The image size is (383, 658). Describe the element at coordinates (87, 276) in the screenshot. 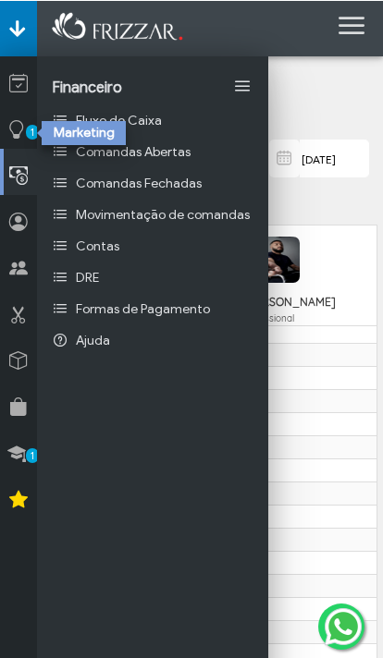

I see `span: DRE` at that location.